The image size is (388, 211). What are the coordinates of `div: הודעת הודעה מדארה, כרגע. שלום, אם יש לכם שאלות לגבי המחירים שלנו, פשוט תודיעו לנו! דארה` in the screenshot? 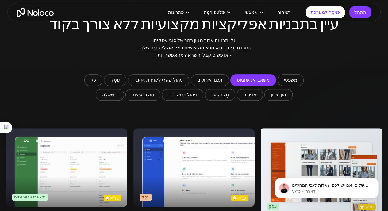 It's located at (61, 23).